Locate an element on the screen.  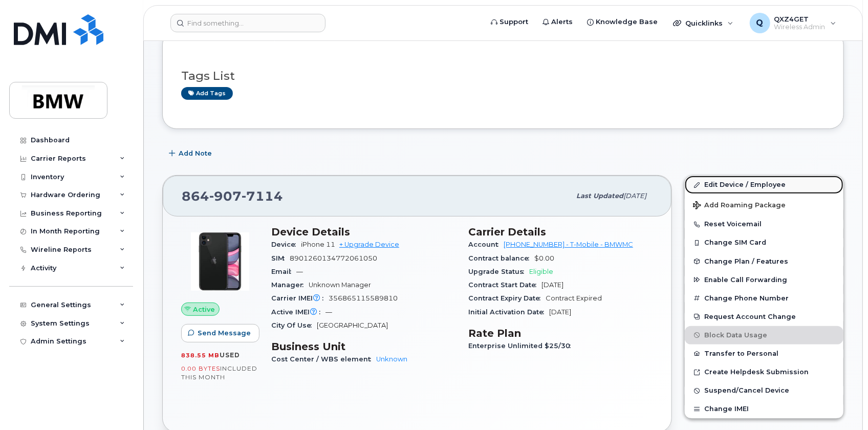
span: used is located at coordinates (230, 355).